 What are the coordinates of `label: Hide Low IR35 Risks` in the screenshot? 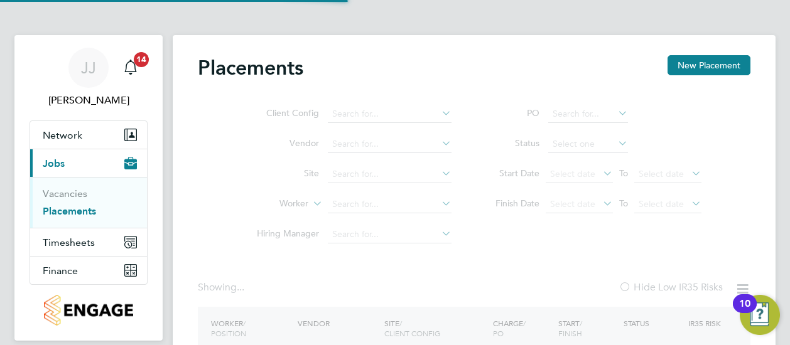 It's located at (671, 288).